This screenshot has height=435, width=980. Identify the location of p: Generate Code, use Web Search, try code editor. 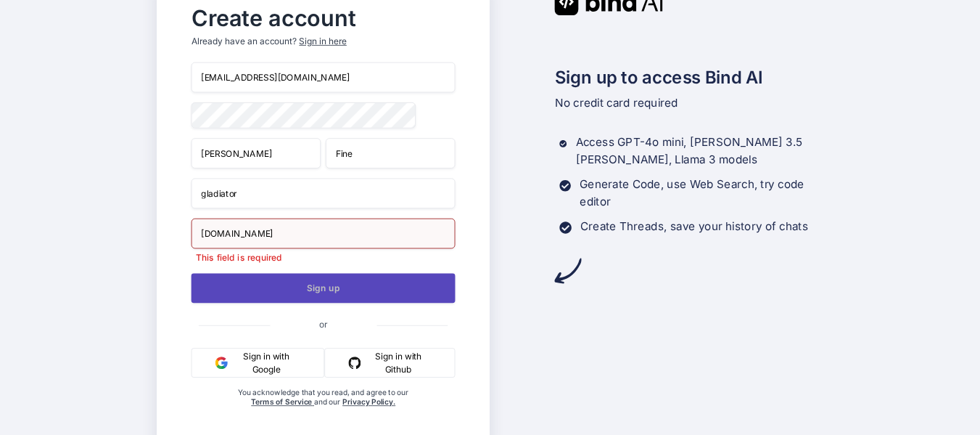
(700, 193).